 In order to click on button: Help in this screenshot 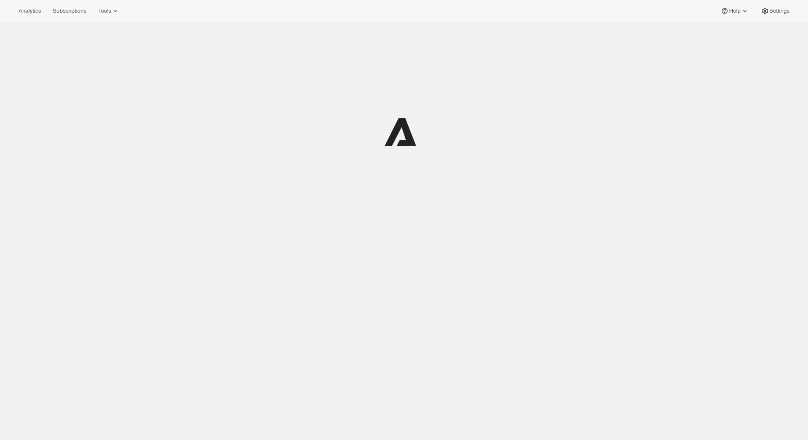, I will do `click(734, 11)`.